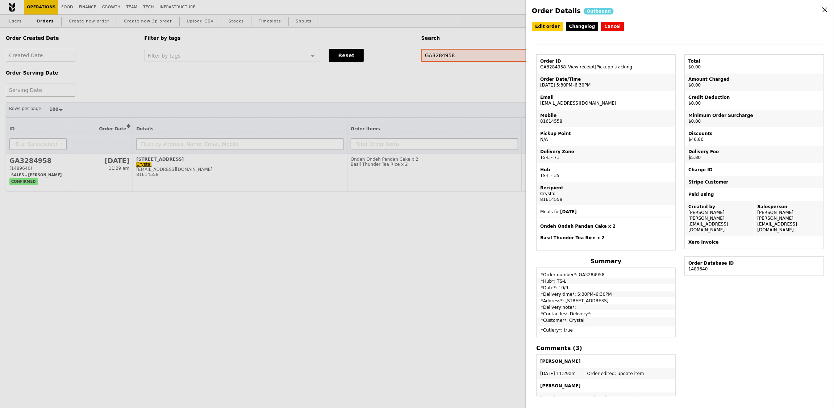 The height and width of the screenshot is (408, 834). I want to click on div: Stripe Customer, so click(754, 182).